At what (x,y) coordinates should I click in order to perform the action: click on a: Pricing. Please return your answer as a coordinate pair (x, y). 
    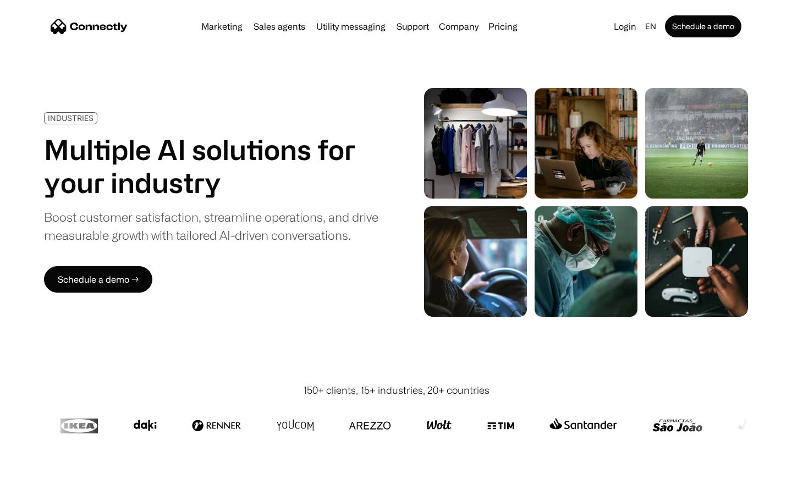
    Looking at the image, I should click on (503, 26).